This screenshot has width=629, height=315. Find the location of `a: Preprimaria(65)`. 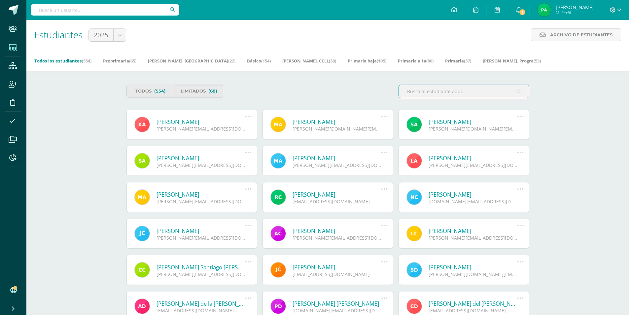

a: Preprimaria(65) is located at coordinates (120, 61).